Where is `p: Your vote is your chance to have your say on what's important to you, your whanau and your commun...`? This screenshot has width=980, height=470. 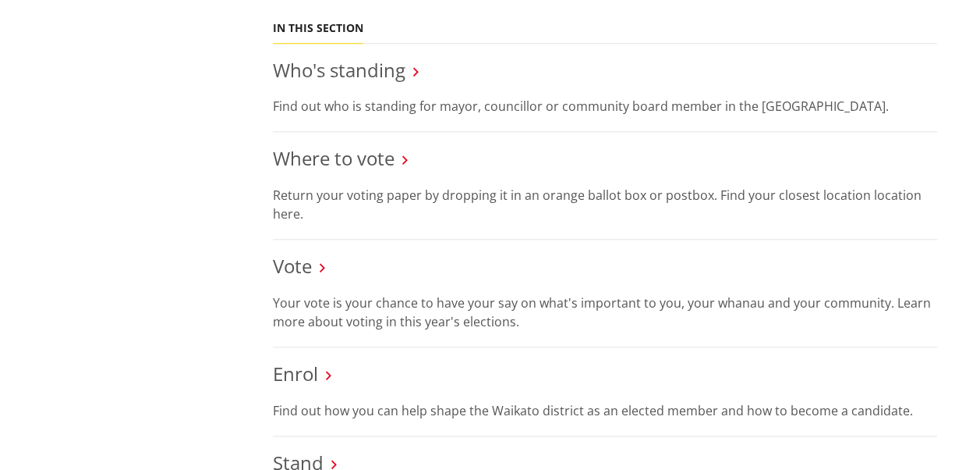
p: Your vote is your chance to have your say on what's important to you, your whanau and your commun... is located at coordinates (605, 312).